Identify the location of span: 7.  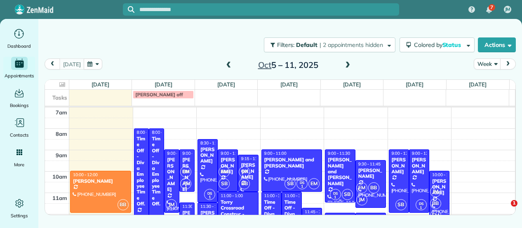
(491, 7).